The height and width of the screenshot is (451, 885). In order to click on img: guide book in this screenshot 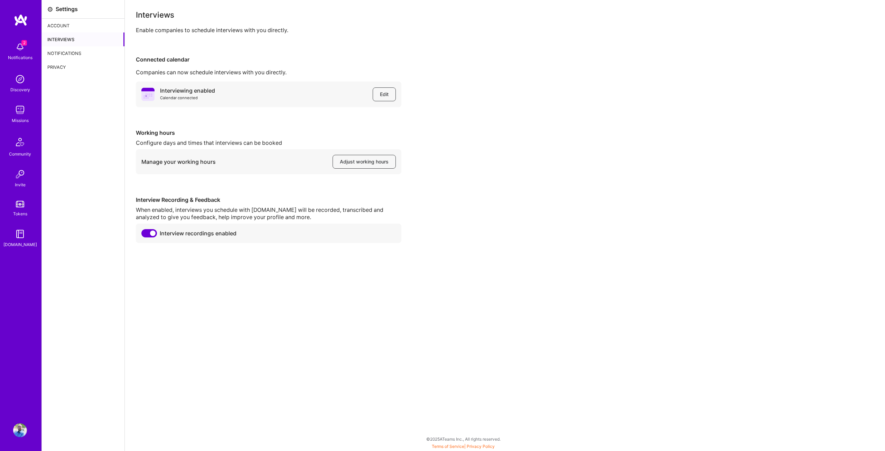, I will do `click(20, 234)`.